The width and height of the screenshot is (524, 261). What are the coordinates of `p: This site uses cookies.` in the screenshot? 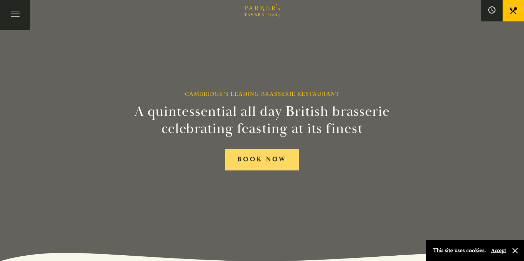 It's located at (459, 250).